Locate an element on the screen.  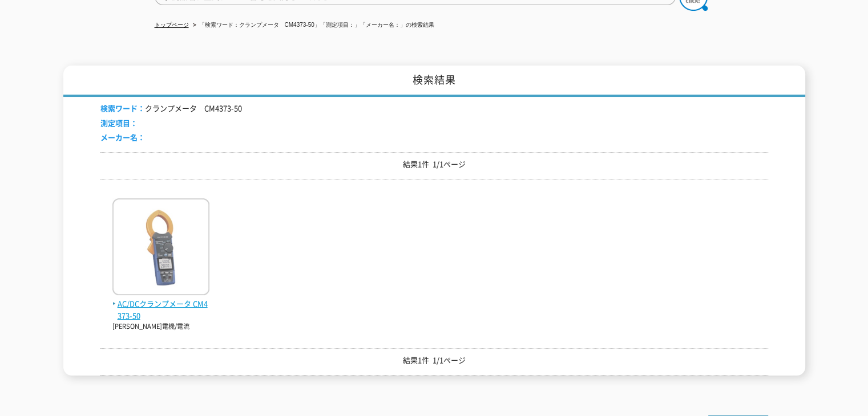
h1: 検索結果 is located at coordinates (434, 81).